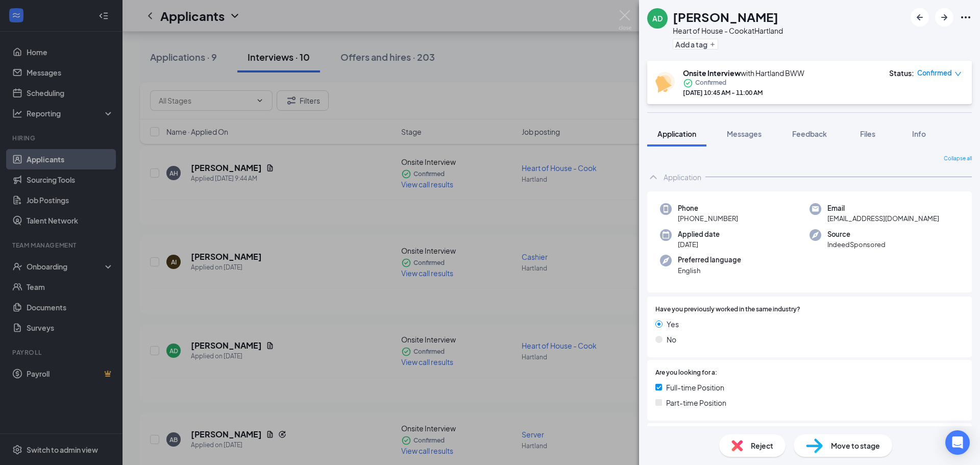 This screenshot has height=465, width=980. What do you see at coordinates (709, 270) in the screenshot?
I see `span: English` at bounding box center [709, 270].